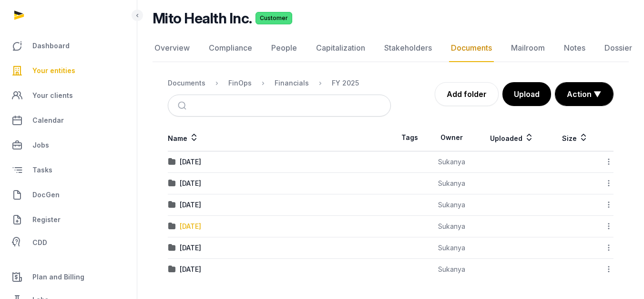 The height and width of the screenshot is (299, 644). I want to click on span: CDD, so click(39, 243).